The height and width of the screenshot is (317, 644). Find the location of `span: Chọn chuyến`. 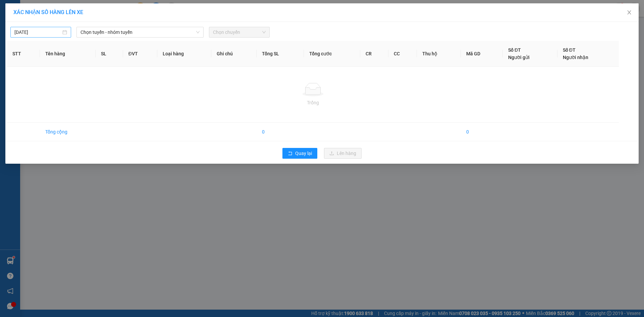

span: Chọn chuyến is located at coordinates (239, 32).